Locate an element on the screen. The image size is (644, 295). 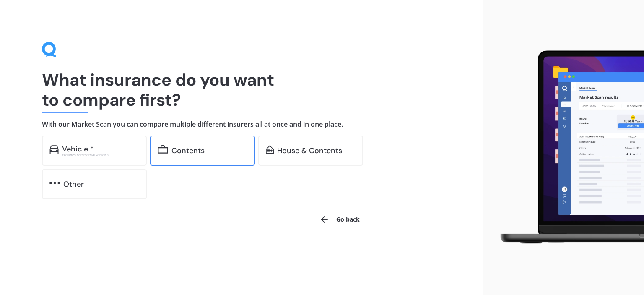
button: Go back is located at coordinates (339, 219).